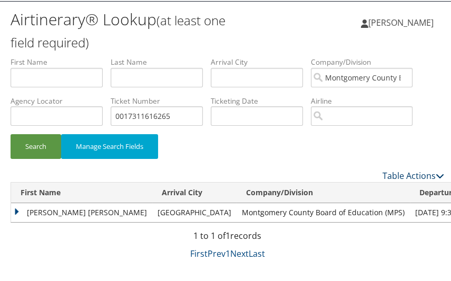  What do you see at coordinates (216, 253) in the screenshot?
I see `a: Prev` at bounding box center [216, 253].